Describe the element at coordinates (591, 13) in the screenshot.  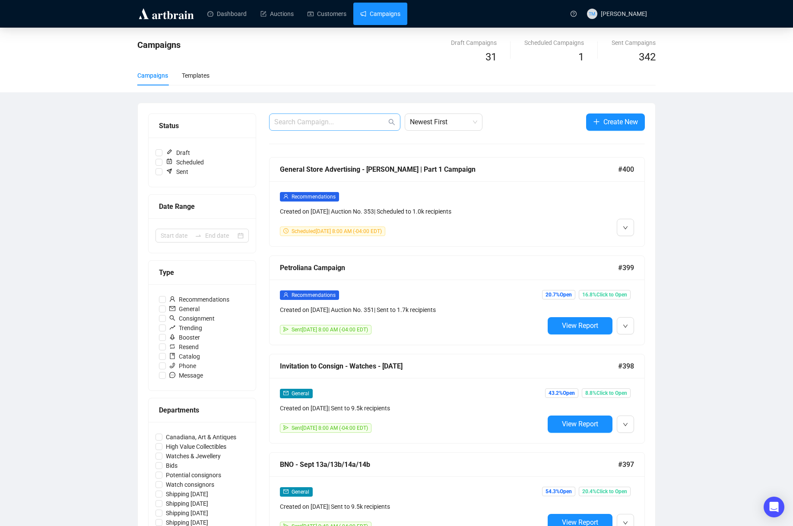
I see `span: TM` at that location.